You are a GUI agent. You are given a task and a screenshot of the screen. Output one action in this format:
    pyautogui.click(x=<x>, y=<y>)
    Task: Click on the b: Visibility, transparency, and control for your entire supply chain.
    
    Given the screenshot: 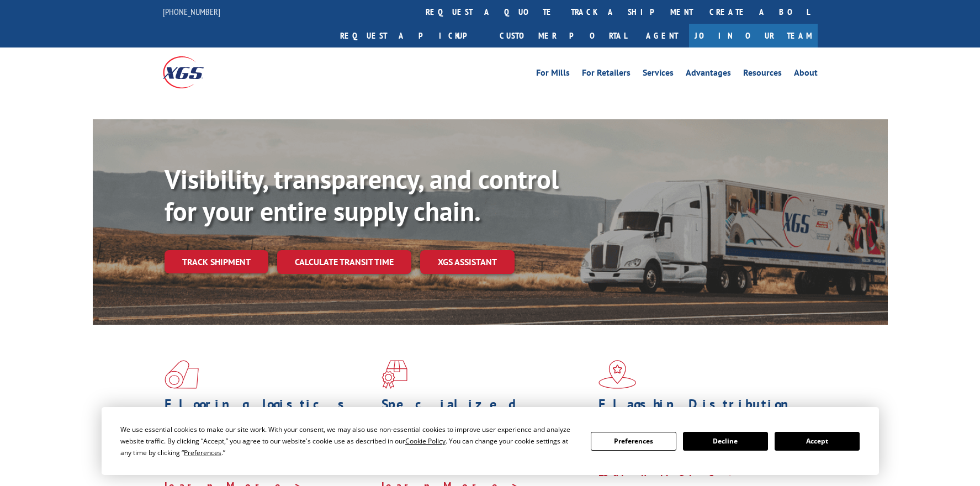 What is the action you would take?
    pyautogui.click(x=362, y=195)
    